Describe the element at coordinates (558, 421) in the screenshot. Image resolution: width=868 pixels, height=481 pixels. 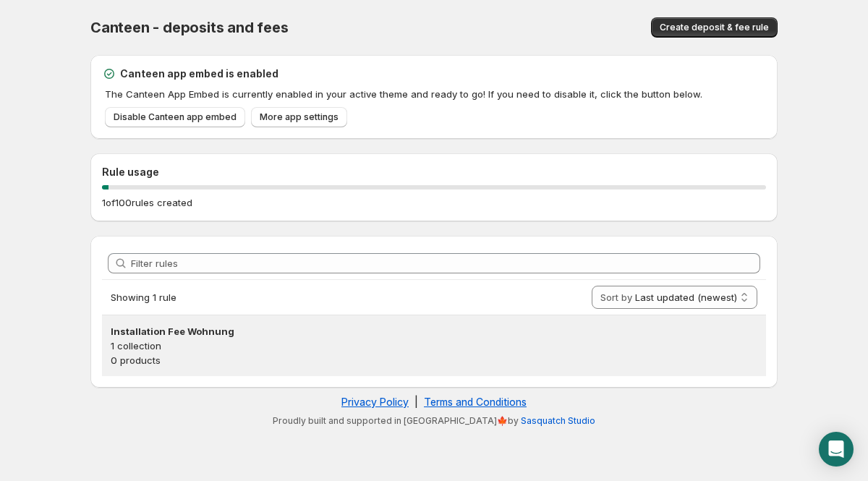
I see `a: Sasquatch Studio` at that location.